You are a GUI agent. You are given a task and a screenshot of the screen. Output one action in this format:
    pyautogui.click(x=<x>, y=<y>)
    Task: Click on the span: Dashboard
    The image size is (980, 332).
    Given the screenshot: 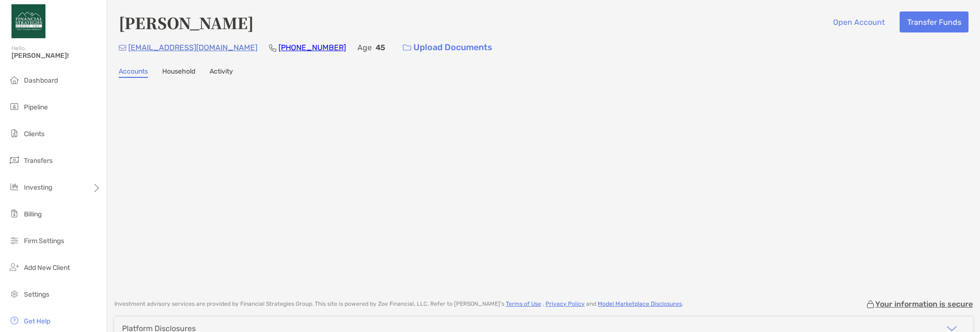 What is the action you would take?
    pyautogui.click(x=40, y=81)
    